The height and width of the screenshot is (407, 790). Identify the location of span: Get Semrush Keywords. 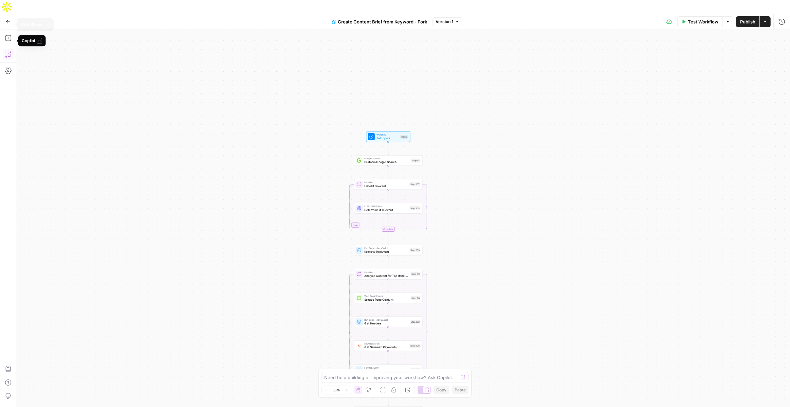
(386, 347).